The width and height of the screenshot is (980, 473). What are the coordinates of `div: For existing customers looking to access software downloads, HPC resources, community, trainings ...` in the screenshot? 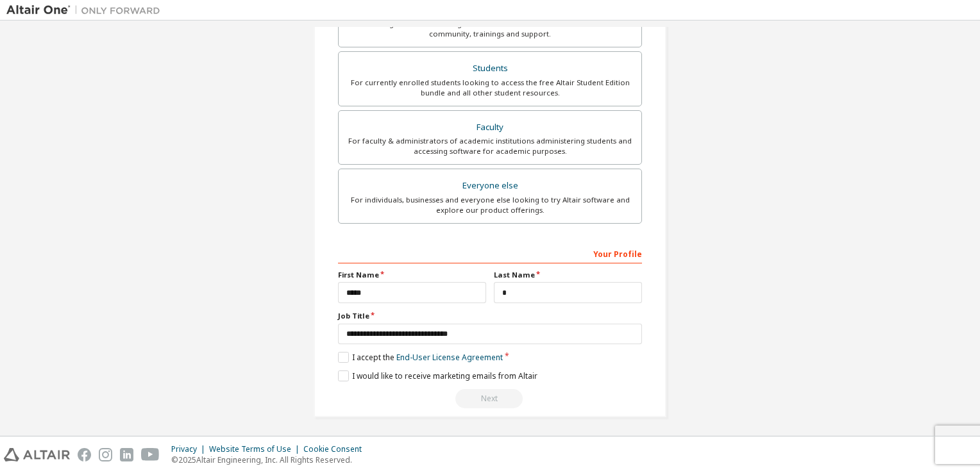 It's located at (490, 29).